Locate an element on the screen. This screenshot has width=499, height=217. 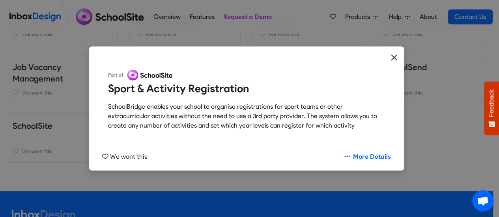
button: Feedback - Show survey is located at coordinates (492, 109).